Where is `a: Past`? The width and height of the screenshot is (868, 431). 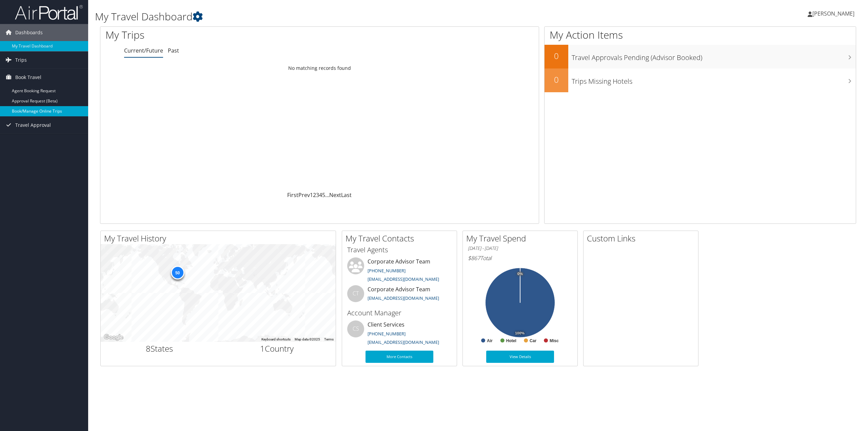
a: Past is located at coordinates (173, 51).